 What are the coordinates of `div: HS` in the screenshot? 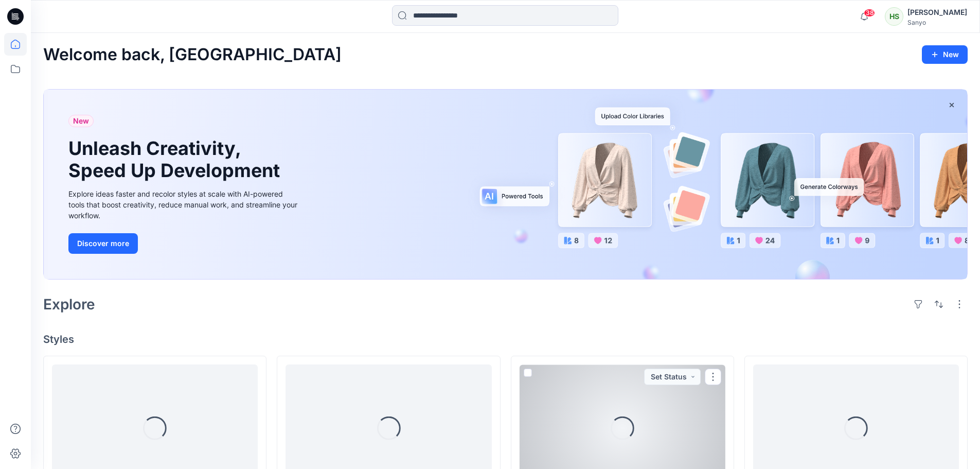 It's located at (894, 17).